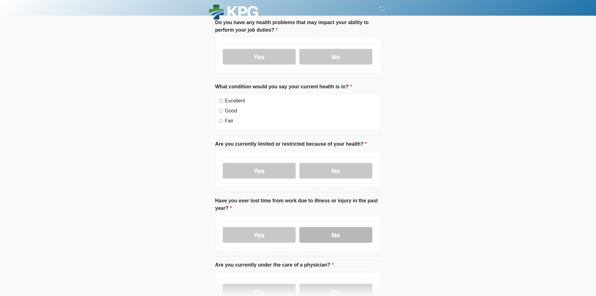 The height and width of the screenshot is (296, 596). Describe the element at coordinates (221, 121) in the screenshot. I see `input: Fair` at that location.